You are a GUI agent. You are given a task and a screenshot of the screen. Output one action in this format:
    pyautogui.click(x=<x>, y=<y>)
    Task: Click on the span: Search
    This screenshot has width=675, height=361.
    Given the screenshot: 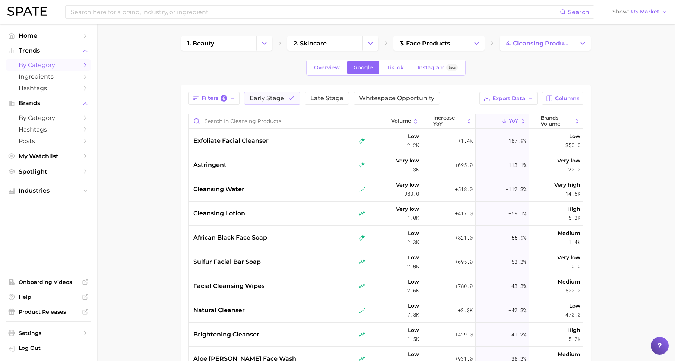 What is the action you would take?
    pyautogui.click(x=578, y=12)
    